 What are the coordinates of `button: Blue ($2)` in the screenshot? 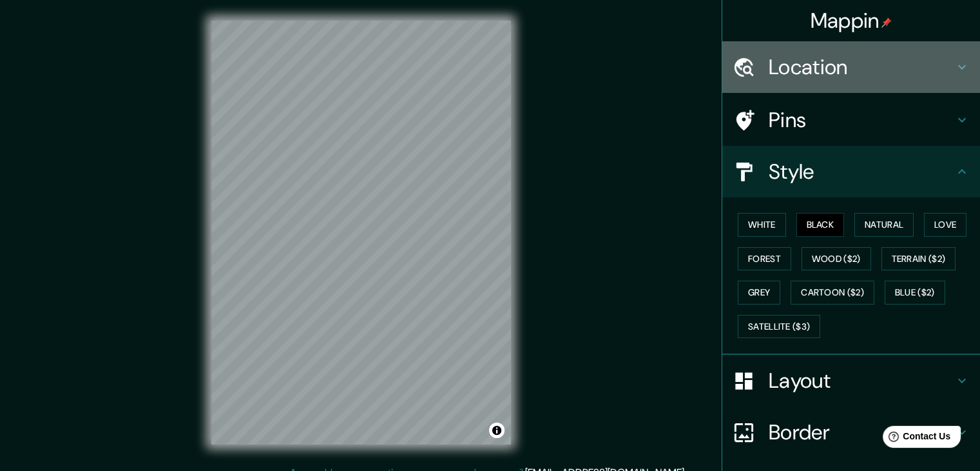 It's located at (915, 292).